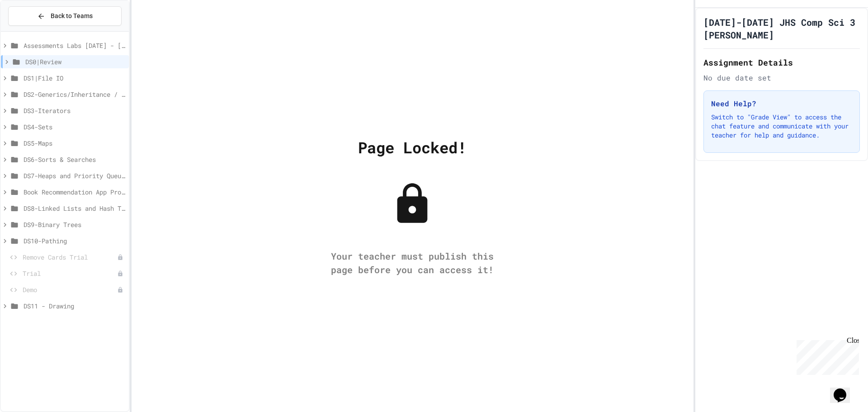 The height and width of the screenshot is (412, 868). What do you see at coordinates (74, 241) in the screenshot?
I see `span: DS10-Pathing` at bounding box center [74, 241].